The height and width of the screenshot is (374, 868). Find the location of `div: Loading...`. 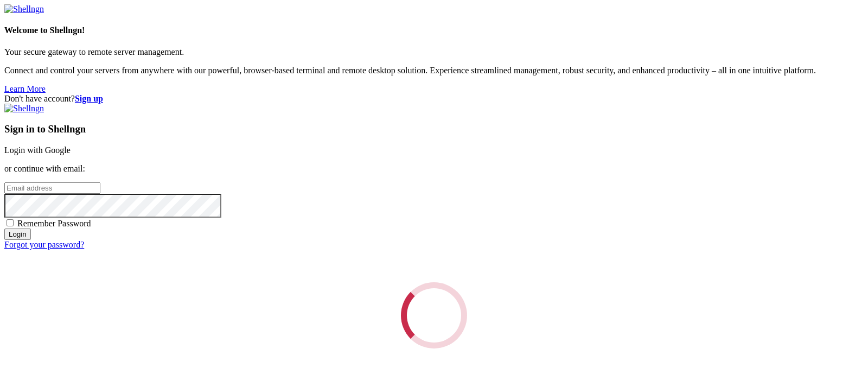

div: Loading... is located at coordinates (434, 315).